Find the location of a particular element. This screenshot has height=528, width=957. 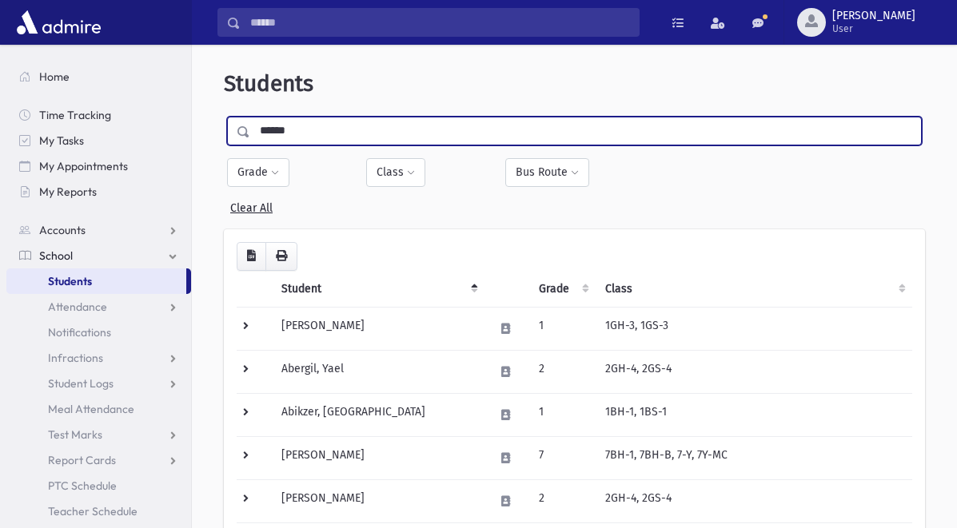

a: Notifications is located at coordinates (98, 333).